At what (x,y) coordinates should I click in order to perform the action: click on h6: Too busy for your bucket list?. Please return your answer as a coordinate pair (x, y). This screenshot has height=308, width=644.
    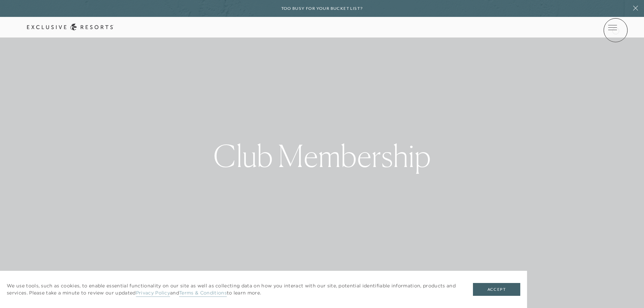
    Looking at the image, I should click on (322, 9).